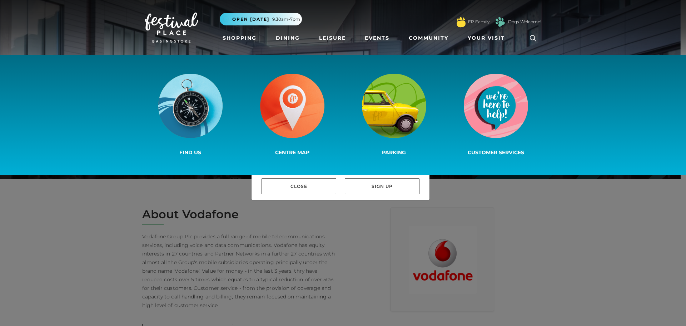 This screenshot has width=686, height=326. I want to click on a: Shopping, so click(239, 38).